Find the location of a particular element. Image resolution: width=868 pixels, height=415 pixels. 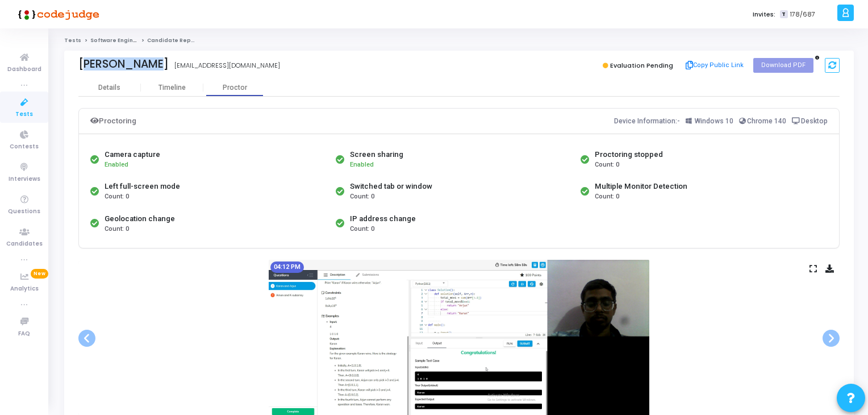

span: Desktop is located at coordinates (814, 121).